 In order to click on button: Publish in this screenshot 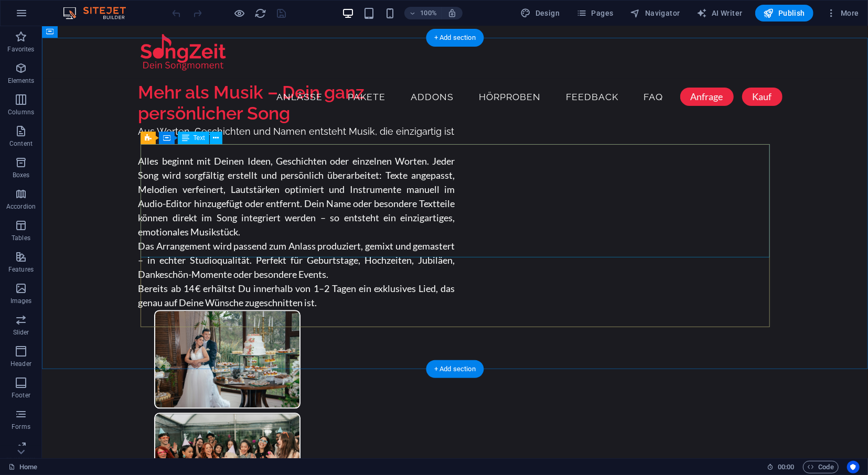, I will do `click(784, 13)`.